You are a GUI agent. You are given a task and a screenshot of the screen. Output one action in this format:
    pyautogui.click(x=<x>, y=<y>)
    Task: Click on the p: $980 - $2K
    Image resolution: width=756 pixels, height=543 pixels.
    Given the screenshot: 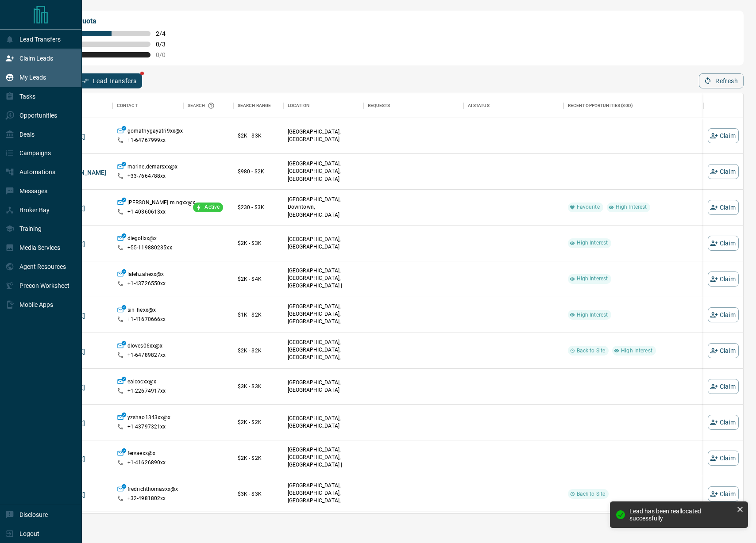 What is the action you would take?
    pyautogui.click(x=258, y=172)
    